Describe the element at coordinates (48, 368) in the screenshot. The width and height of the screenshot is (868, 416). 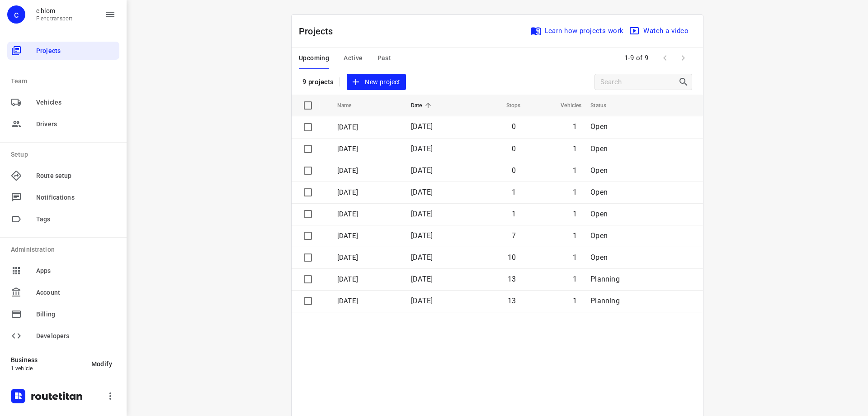
I see `p: 1 vehicle` at that location.